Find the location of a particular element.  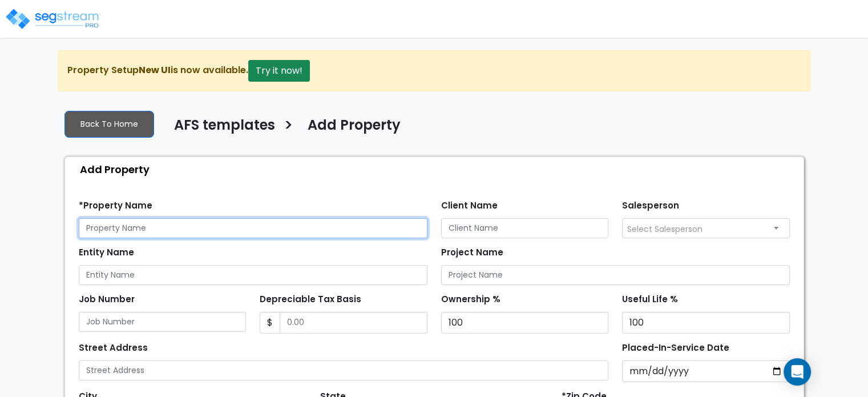

input: Project Name is located at coordinates (615, 275).